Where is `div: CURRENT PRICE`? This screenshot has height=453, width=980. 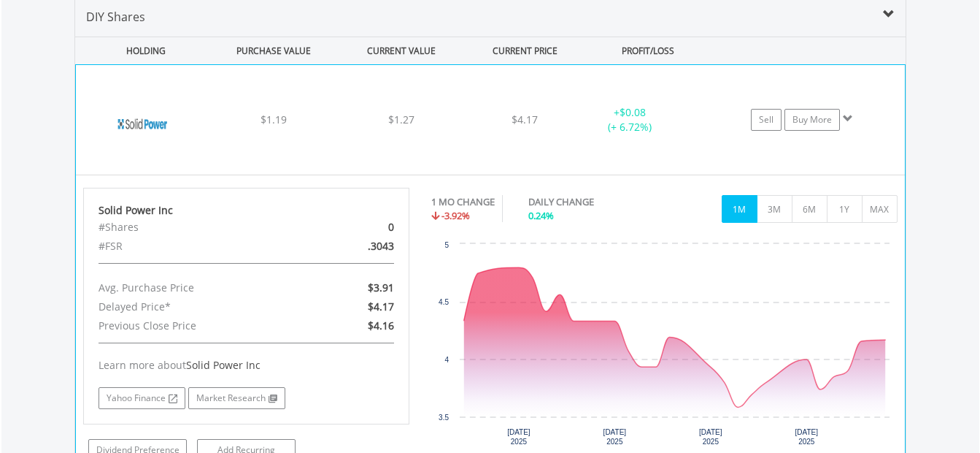 div: CURRENT PRICE is located at coordinates (524, 50).